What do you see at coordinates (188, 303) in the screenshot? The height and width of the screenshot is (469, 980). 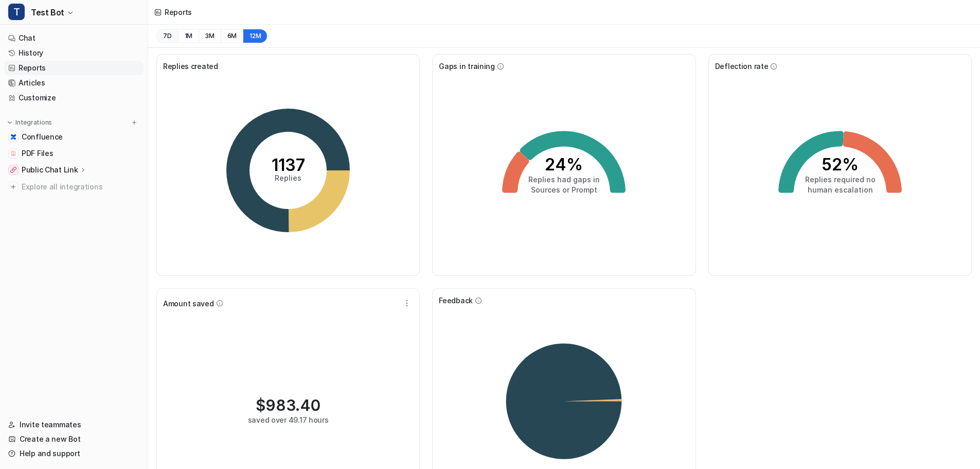 I see `span: Amount saved` at bounding box center [188, 303].